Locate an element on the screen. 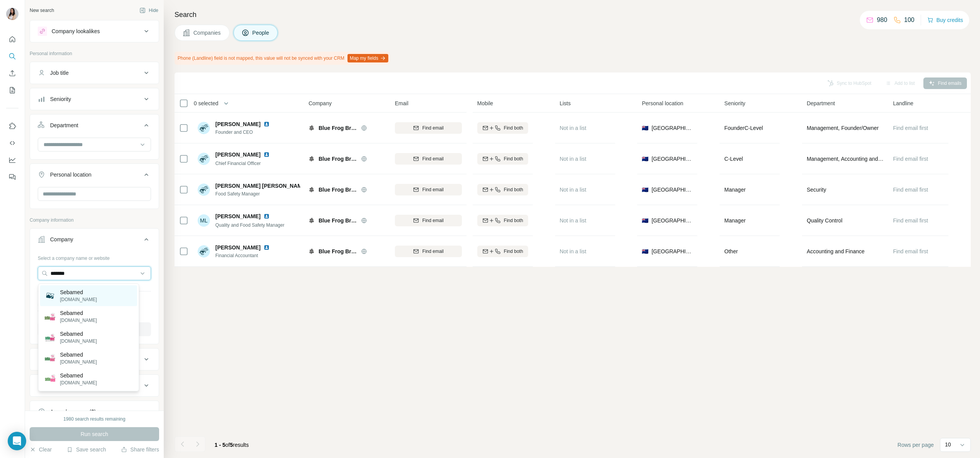 The image size is (980, 458). span: Management, Accounting and Finance is located at coordinates (845, 159).